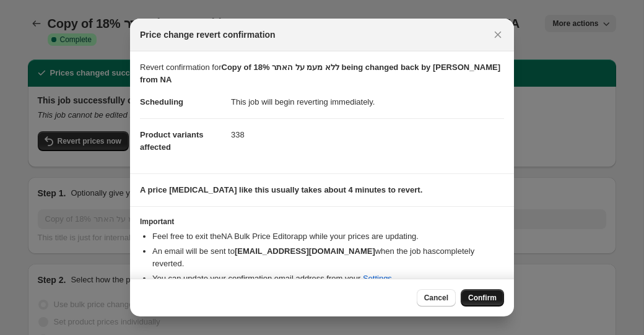  I want to click on span: Scheduling, so click(162, 102).